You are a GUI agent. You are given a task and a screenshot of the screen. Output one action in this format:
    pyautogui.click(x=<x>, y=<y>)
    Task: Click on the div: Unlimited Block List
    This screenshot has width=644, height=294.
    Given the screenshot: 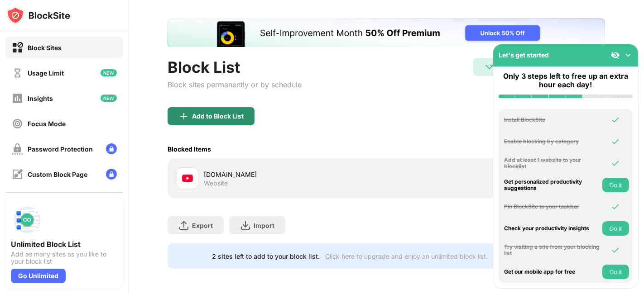 What is the action you would take?
    pyautogui.click(x=64, y=245)
    